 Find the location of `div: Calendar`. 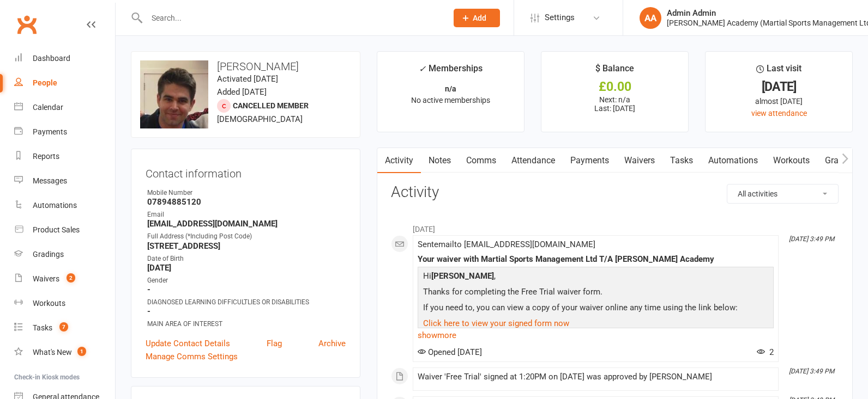

div: Calendar is located at coordinates (48, 107).